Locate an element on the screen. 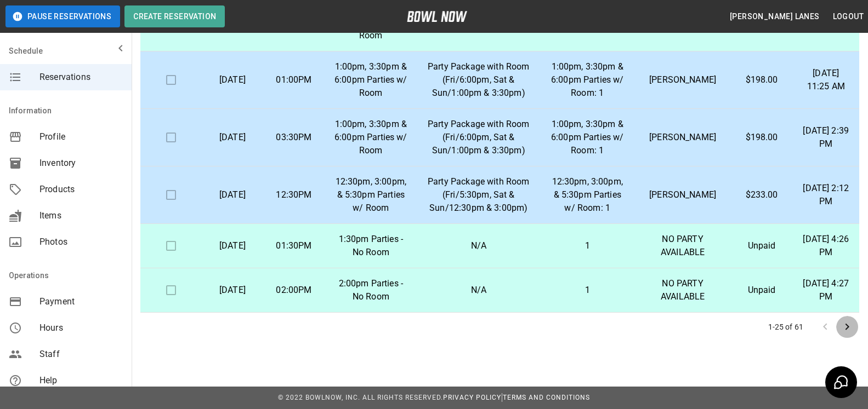 This screenshot has height=409, width=868. span: Photos is located at coordinates (81, 242).